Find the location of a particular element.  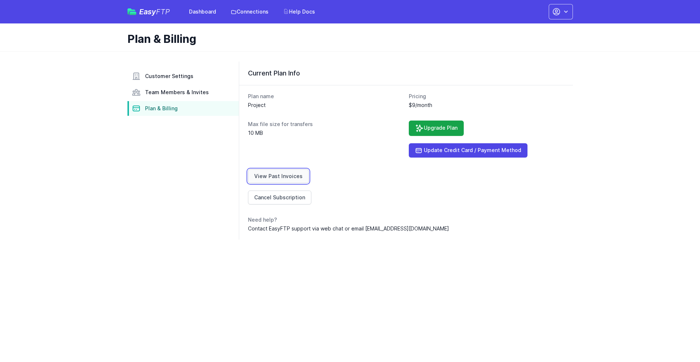

a: Connections is located at coordinates (249, 12).